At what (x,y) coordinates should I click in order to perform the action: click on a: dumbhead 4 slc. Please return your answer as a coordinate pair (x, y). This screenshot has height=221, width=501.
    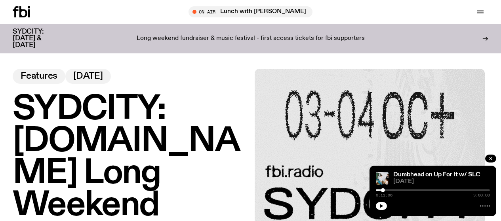
    Looking at the image, I should click on (382, 179).